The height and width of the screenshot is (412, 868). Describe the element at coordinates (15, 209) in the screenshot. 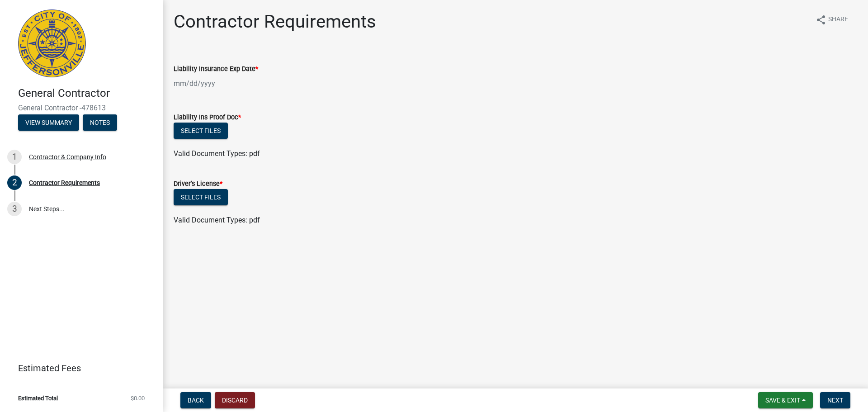

I see `div: 3` at that location.